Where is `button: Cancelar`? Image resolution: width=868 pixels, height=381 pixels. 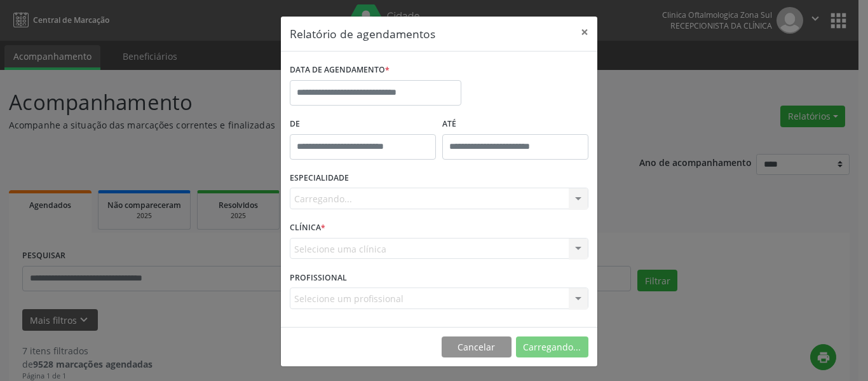
button: Cancelar is located at coordinates (477, 347).